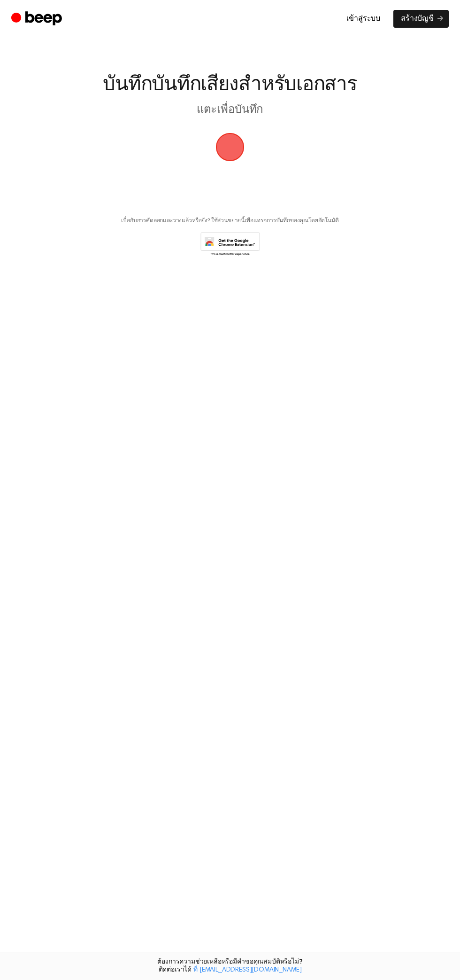 Image resolution: width=460 pixels, height=980 pixels. I want to click on font: บันทึกบันทึกเสียงสำหรับเอกสาร, so click(229, 85).